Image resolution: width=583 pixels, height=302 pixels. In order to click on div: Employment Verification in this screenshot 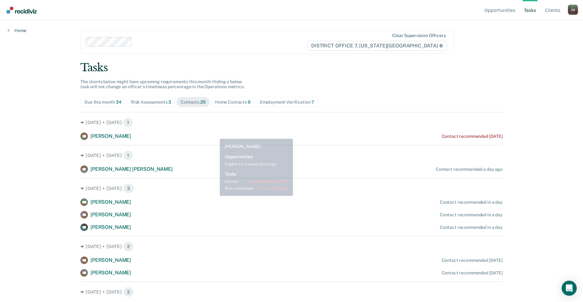, I will do `click(287, 102)`.